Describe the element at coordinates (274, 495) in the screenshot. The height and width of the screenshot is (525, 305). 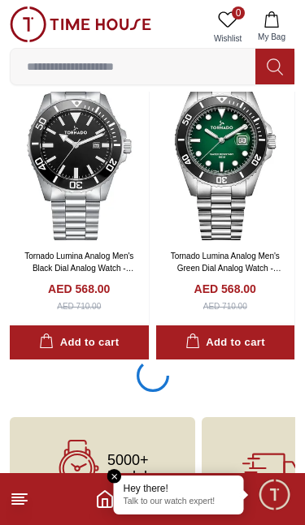
I see `div: Chat Widget` at that location.